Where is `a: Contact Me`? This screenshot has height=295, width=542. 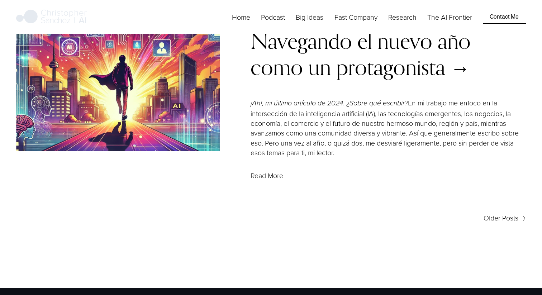
a: Contact Me is located at coordinates (504, 17).